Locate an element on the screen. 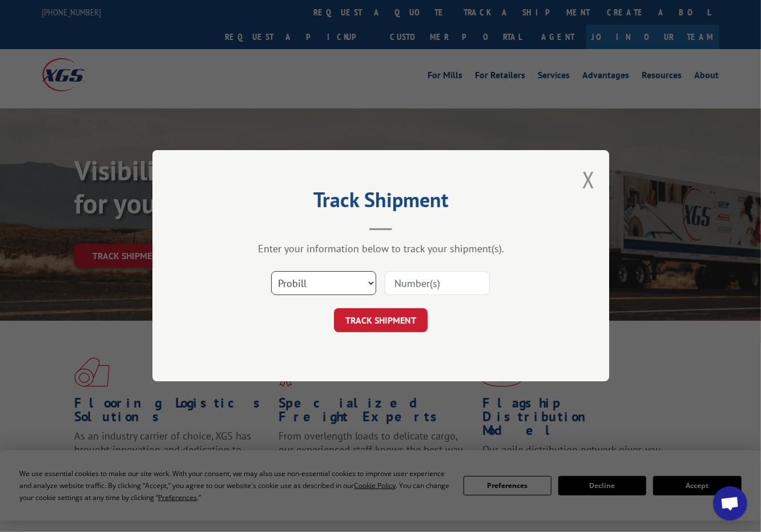 This screenshot has width=761, height=532. button: Close modal is located at coordinates (588, 179).